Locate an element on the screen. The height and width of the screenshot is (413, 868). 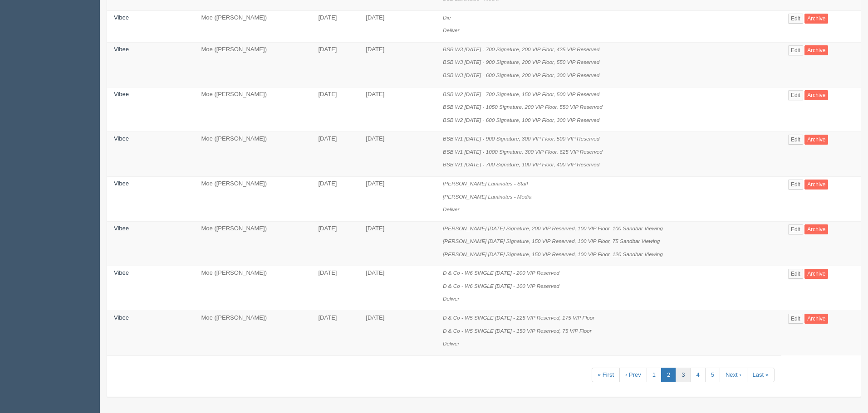
a: 1 is located at coordinates (654, 375).